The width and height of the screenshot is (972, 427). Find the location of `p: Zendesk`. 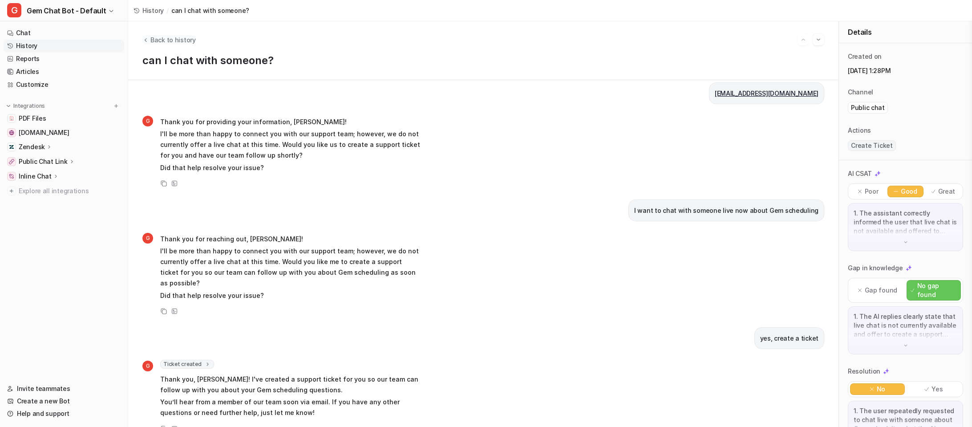

p: Zendesk is located at coordinates (32, 147).